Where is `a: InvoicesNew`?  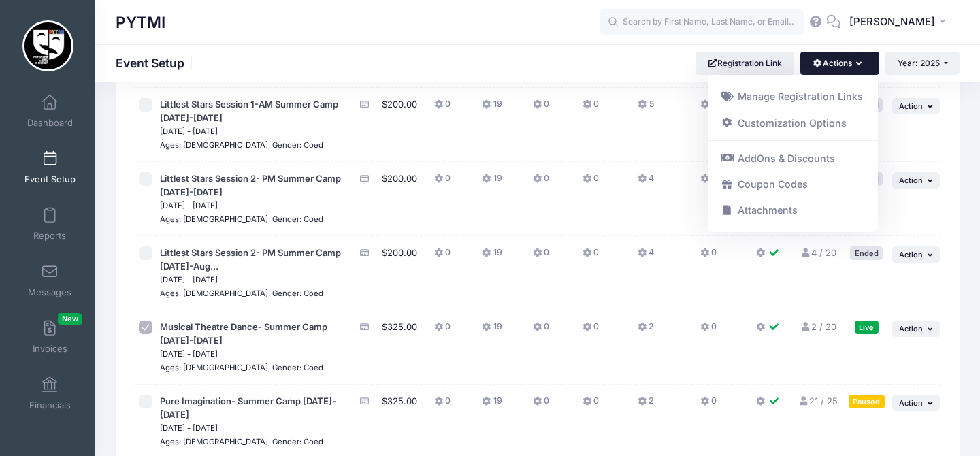 a: InvoicesNew is located at coordinates (49, 337).